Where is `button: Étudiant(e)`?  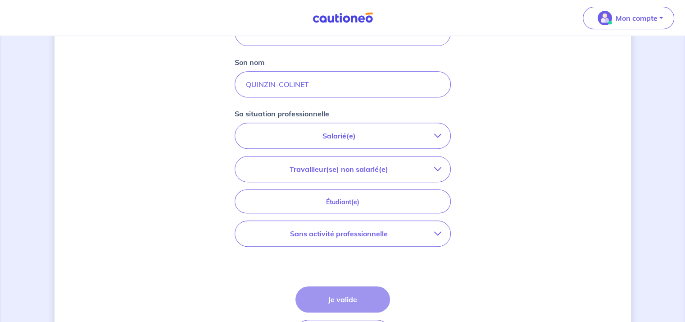
button: Étudiant(e) is located at coordinates (343, 201).